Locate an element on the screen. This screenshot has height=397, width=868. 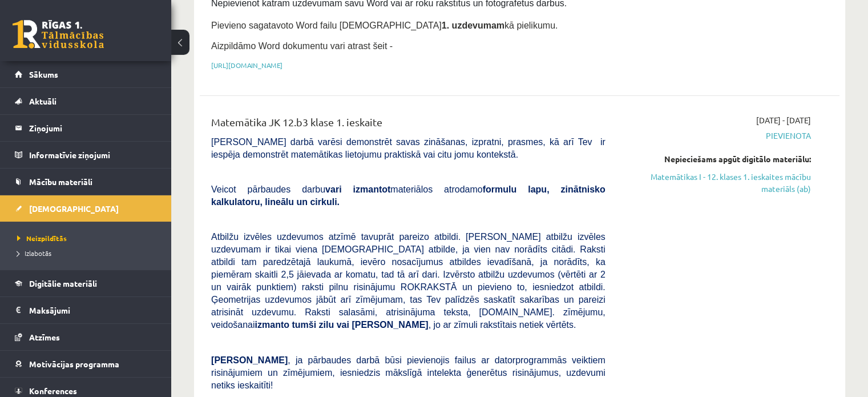
span: Veicot pārbaudes darbu materiālos atrodamo is located at coordinates (408, 196).